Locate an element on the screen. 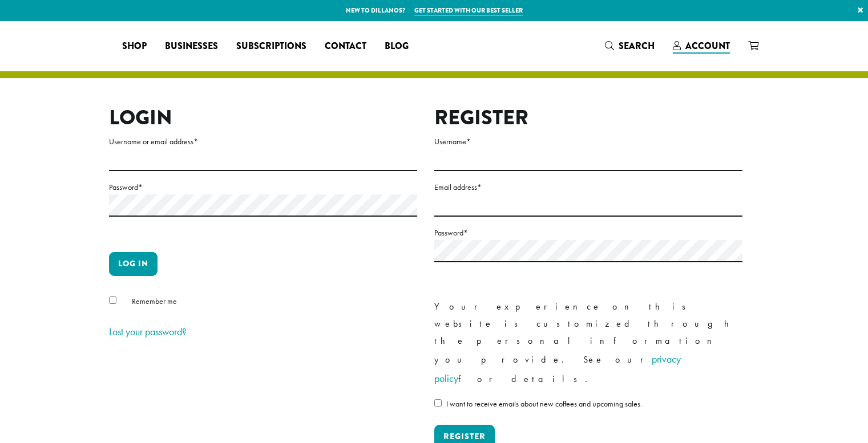  span: Account is located at coordinates (708, 45).